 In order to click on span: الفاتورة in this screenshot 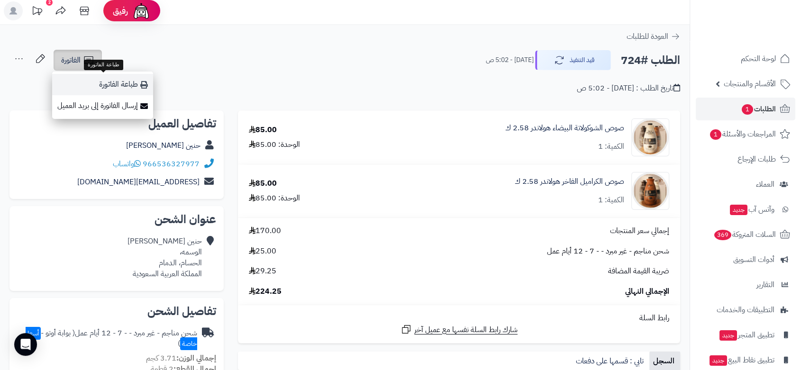, I will do `click(71, 60)`.